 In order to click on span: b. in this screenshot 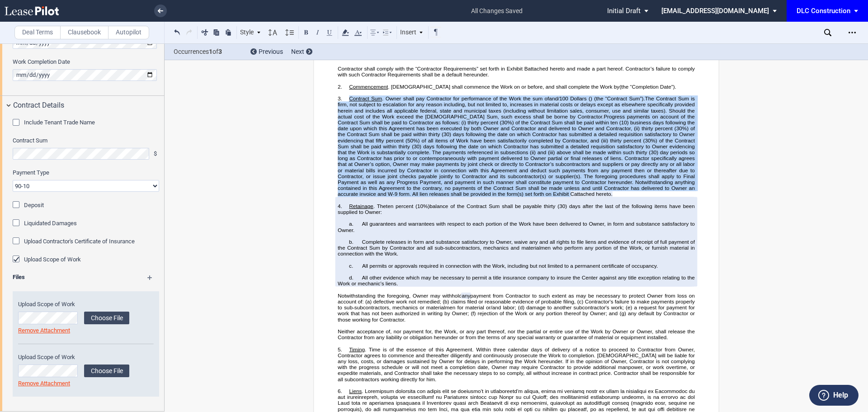, I will do `click(351, 241)`.